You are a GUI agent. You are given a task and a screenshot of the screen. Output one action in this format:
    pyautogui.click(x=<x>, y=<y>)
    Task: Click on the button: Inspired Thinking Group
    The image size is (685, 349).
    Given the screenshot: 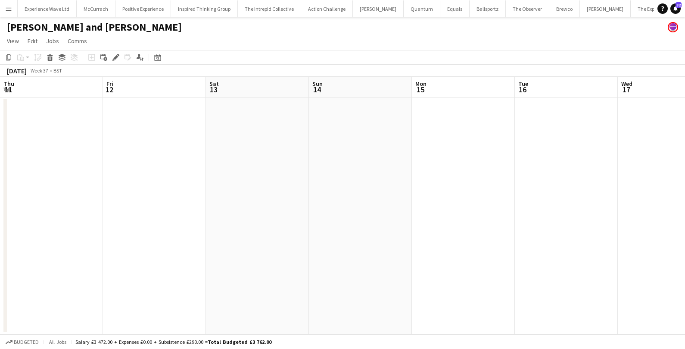 What is the action you would take?
    pyautogui.click(x=204, y=9)
    